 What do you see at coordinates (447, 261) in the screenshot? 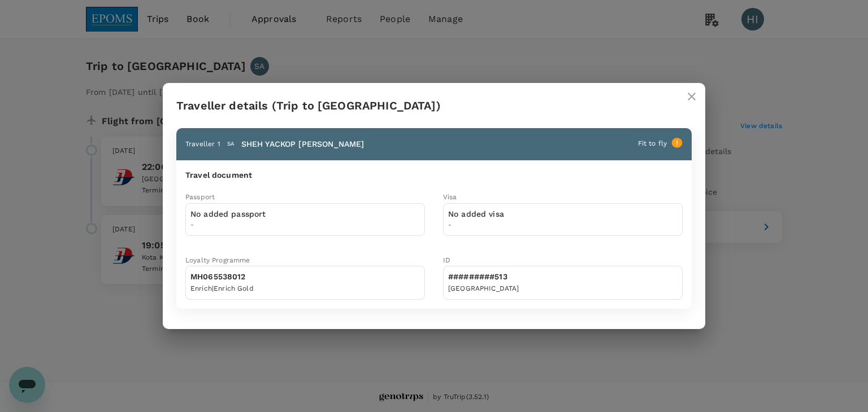
I see `span: ID` at bounding box center [447, 261].